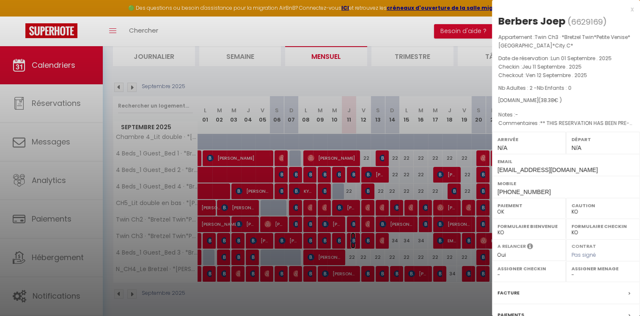  I want to click on span: Nb Adultes : 2 -, so click(535, 88).